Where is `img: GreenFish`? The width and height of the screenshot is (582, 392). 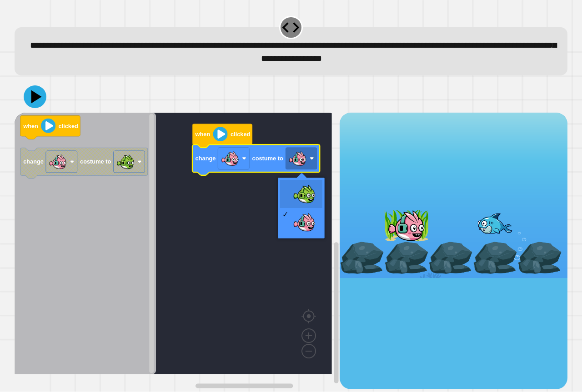 img: GreenFish is located at coordinates (304, 194).